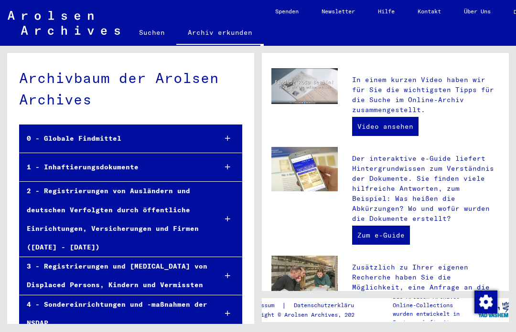 The image size is (516, 332). I want to click on div: 2 - Registrierungen von Ausländern und deutschen Verfolgten durch öffentliche Einrichtungen, Vers..., so click(114, 219).